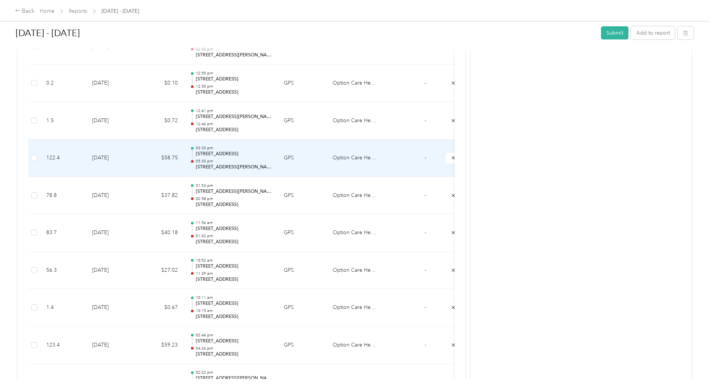 The height and width of the screenshot is (392, 713). Describe the element at coordinates (63, 271) in the screenshot. I see `td: 56.3` at that location.